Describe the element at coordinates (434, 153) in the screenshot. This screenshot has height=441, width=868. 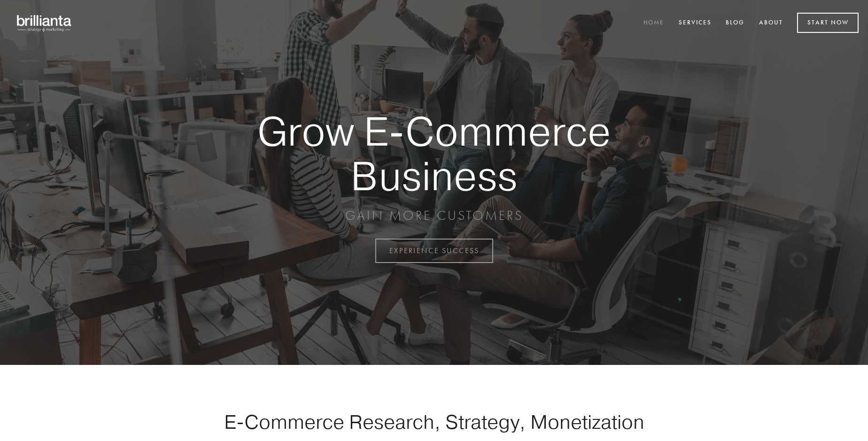
I see `strong: Grow E-Commerce Business` at that location.